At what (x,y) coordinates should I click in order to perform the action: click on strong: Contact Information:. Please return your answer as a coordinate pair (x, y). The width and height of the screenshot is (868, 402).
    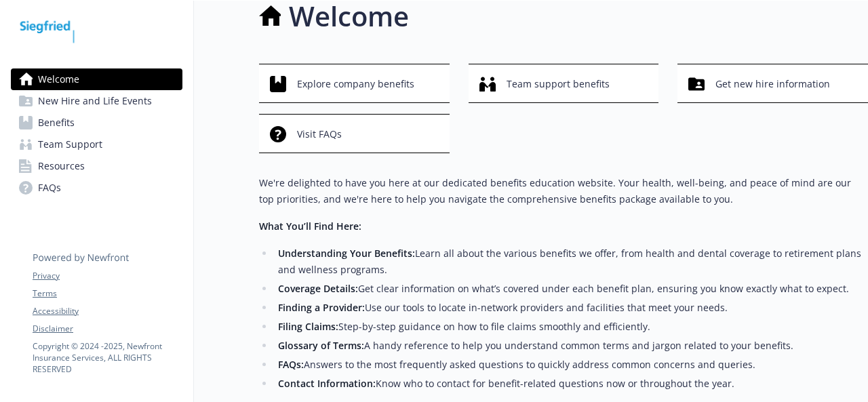
    Looking at the image, I should click on (327, 383).